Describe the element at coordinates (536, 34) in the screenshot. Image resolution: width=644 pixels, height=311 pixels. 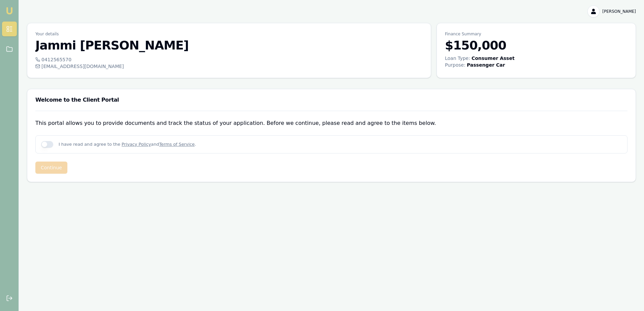
I see `p: Finance Summary` at that location.